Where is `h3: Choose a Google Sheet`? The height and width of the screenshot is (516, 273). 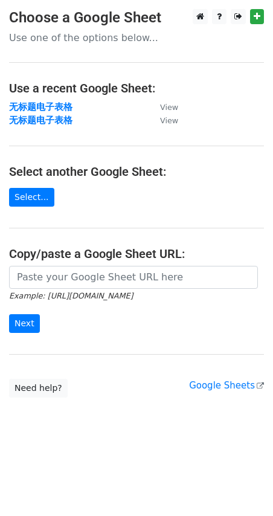 h3: Choose a Google Sheet is located at coordinates (137, 18).